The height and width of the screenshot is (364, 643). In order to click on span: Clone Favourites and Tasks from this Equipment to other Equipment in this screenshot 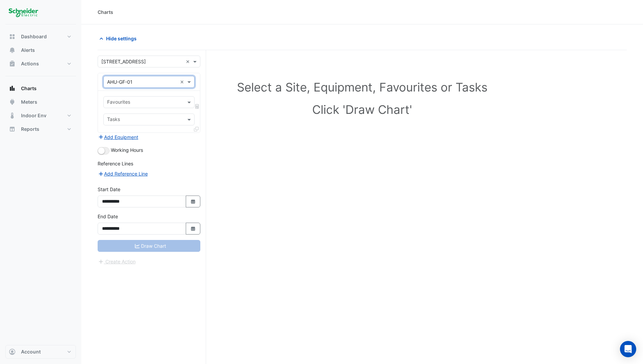, I will do `click(196, 129)`.